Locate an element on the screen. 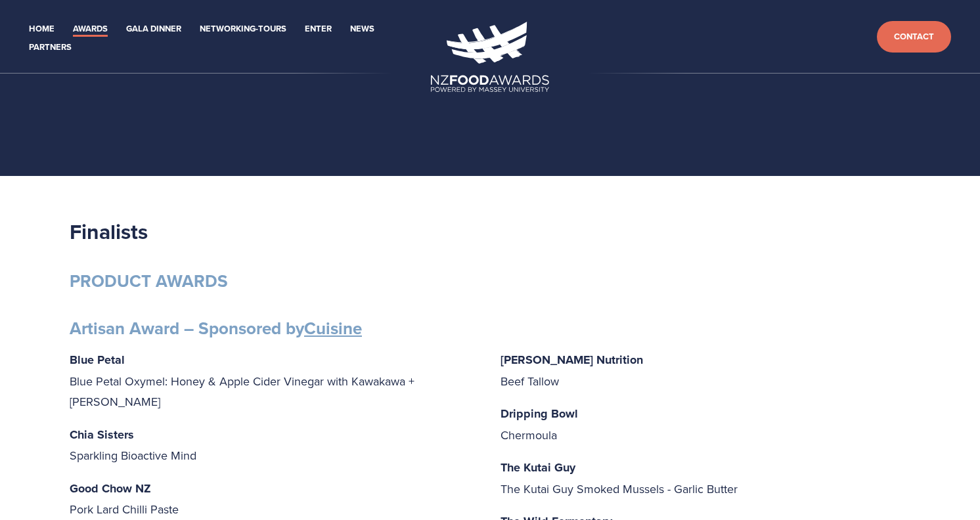  a: Partners is located at coordinates (50, 47).